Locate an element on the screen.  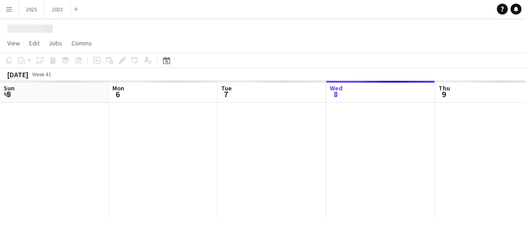
span: Edit is located at coordinates (34, 43).